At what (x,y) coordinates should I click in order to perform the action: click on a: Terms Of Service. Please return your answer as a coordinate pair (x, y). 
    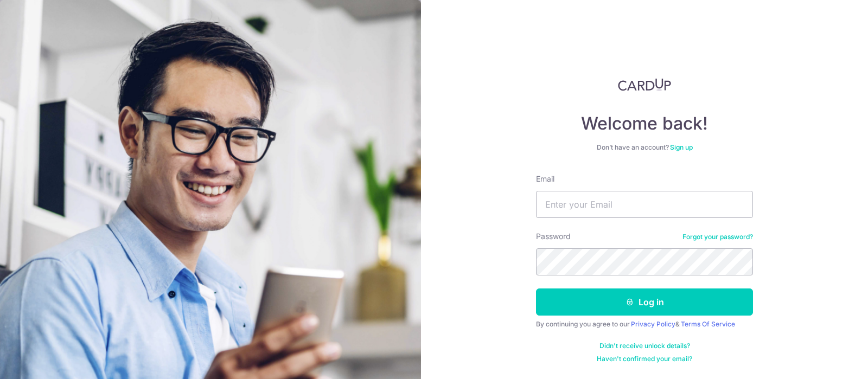
    Looking at the image, I should click on (708, 324).